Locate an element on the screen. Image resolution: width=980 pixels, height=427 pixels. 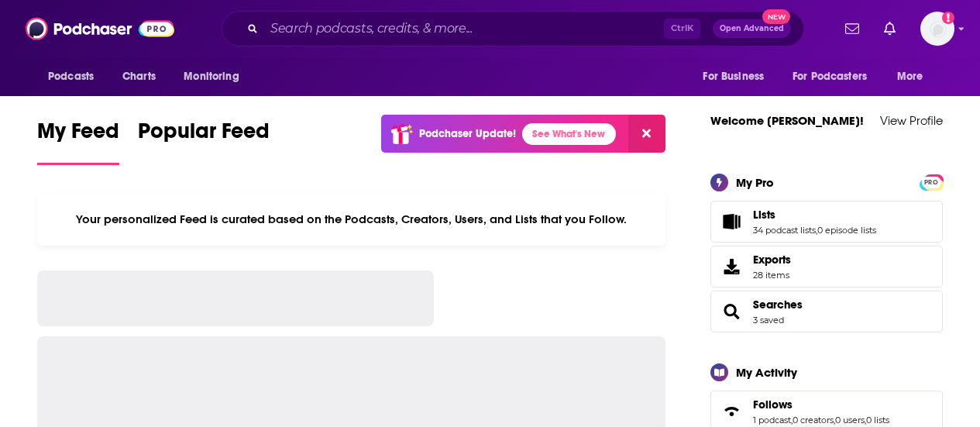
span: Follows is located at coordinates (773, 404).